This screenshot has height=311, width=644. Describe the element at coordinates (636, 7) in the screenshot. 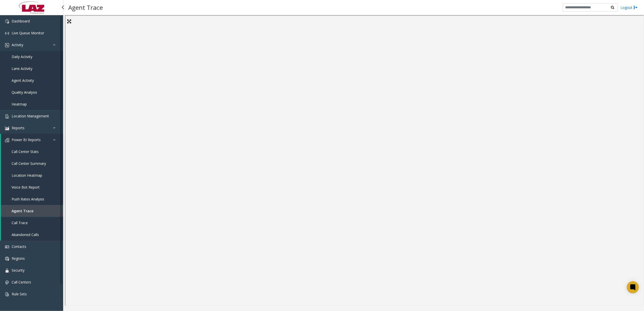

I see `img: logout` at that location.